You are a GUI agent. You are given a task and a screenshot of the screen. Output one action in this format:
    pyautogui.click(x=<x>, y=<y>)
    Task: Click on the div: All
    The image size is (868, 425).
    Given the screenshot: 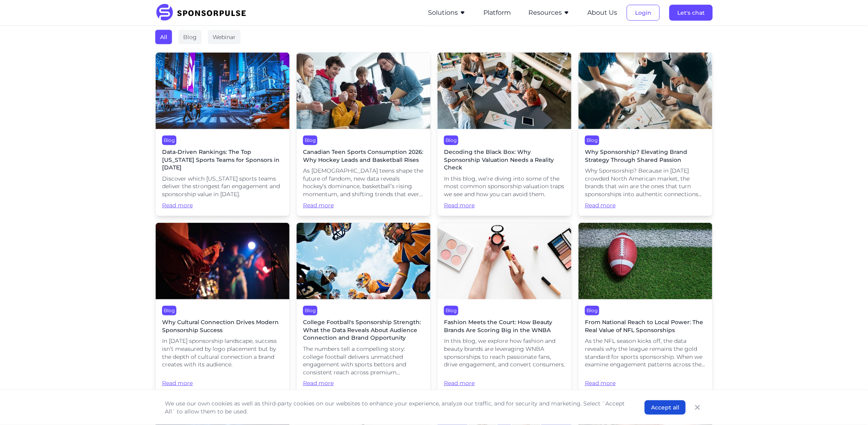 What is the action you would take?
    pyautogui.click(x=164, y=37)
    